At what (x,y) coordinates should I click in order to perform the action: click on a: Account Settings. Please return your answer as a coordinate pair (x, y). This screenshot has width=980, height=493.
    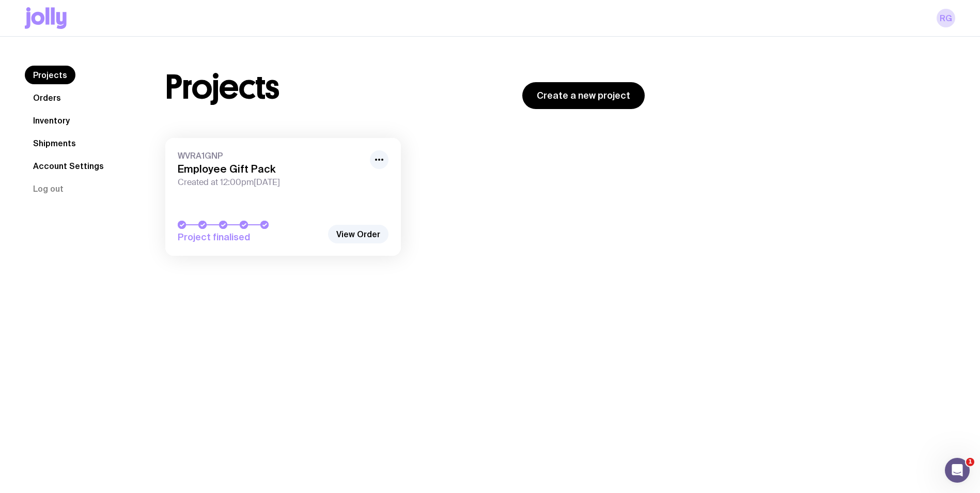
    Looking at the image, I should click on (69, 166).